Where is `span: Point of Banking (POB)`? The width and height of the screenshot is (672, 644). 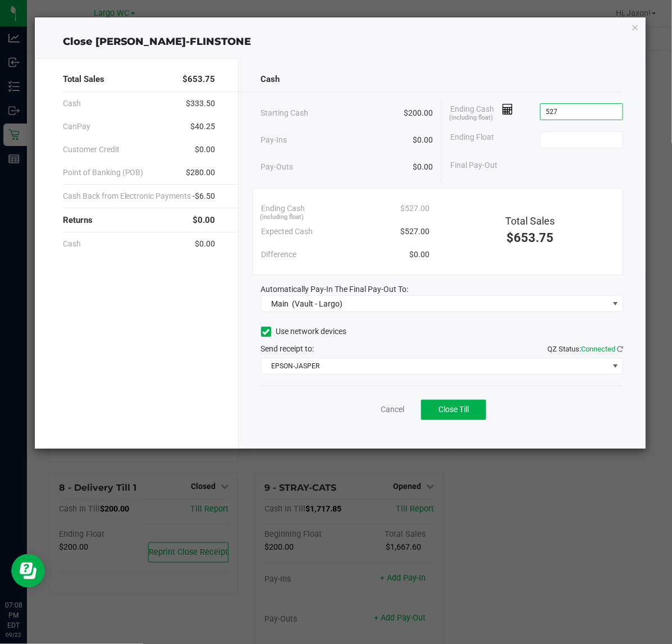 span: Point of Banking (POB) is located at coordinates (103, 173).